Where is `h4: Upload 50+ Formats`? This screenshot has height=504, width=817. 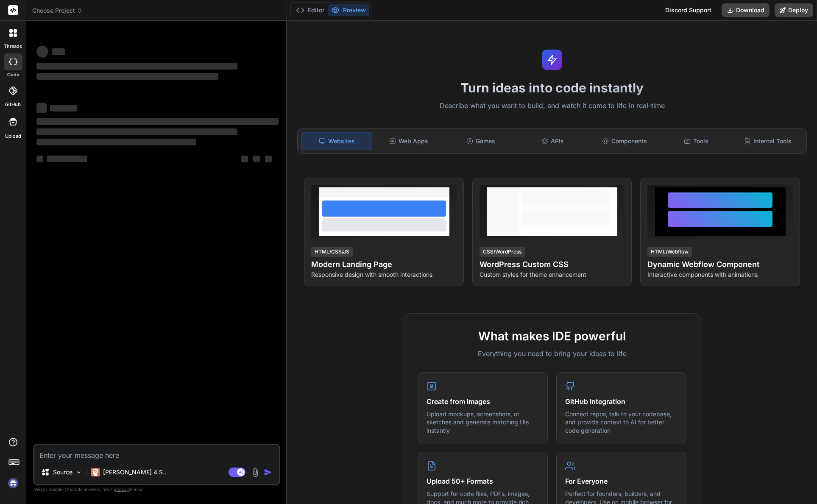
h4: Upload 50+ Formats is located at coordinates (483, 481).